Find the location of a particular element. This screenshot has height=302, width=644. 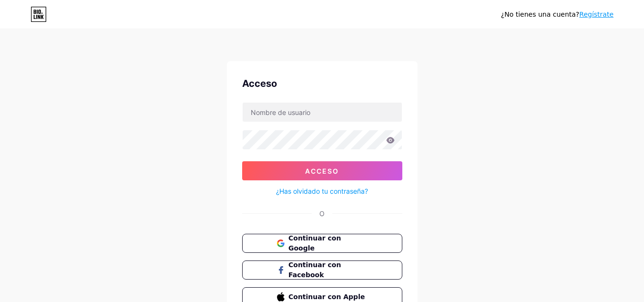

font: Regístrate is located at coordinates (596, 14).